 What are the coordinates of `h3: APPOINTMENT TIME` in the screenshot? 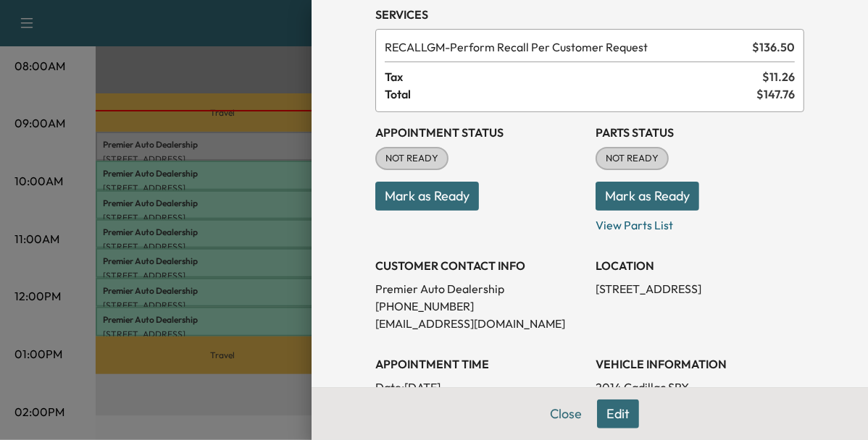 It's located at (480, 364).